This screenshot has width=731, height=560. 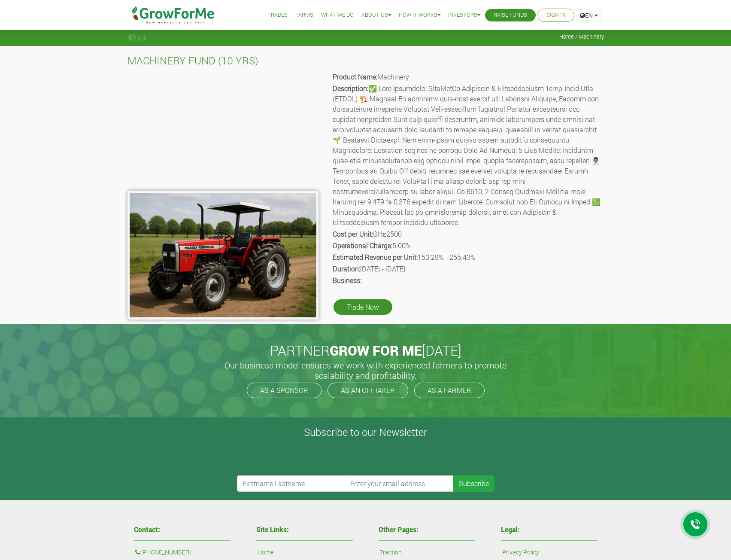 What do you see at coordinates (355, 76) in the screenshot?
I see `b: Product Name:` at bounding box center [355, 76].